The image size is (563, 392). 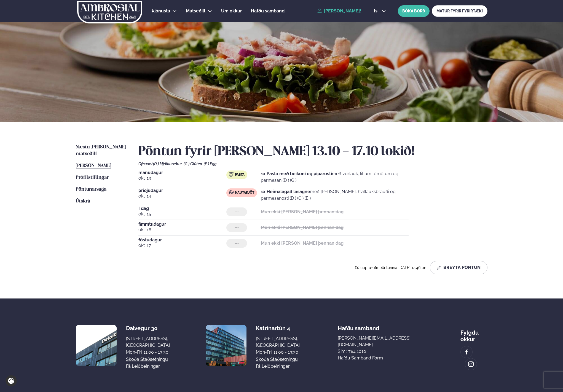 I want to click on strong: 1x Pasta með beikoni og piparosti, so click(x=296, y=174).